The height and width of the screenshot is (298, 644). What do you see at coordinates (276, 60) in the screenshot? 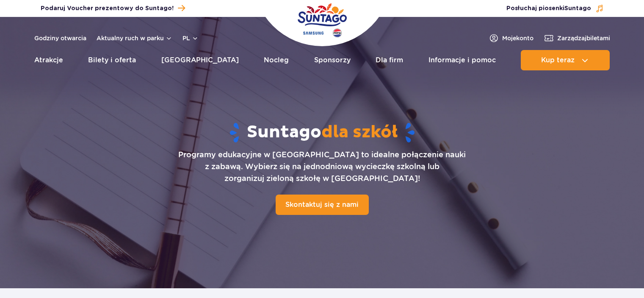
I see `a: Nocleg` at bounding box center [276, 60].